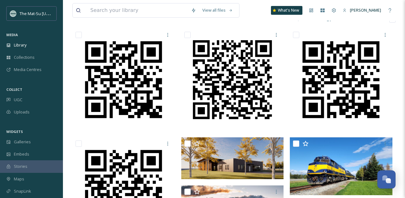 The image size is (405, 198). I want to click on a: What's New, so click(287, 10).